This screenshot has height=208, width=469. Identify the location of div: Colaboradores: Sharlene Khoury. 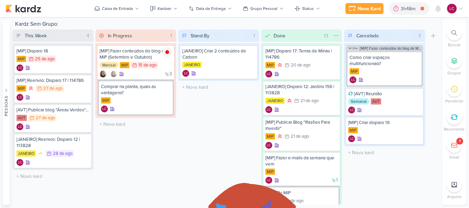
(113, 74).